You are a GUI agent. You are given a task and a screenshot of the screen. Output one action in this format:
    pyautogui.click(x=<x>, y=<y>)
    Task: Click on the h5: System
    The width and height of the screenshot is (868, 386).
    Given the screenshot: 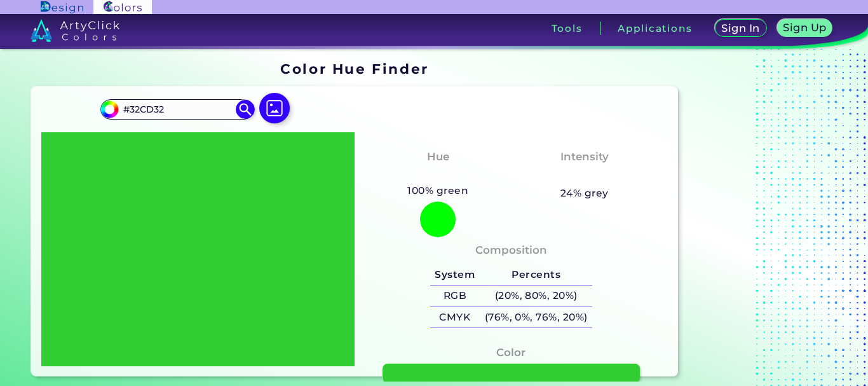 What is the action you would take?
    pyautogui.click(x=455, y=274)
    